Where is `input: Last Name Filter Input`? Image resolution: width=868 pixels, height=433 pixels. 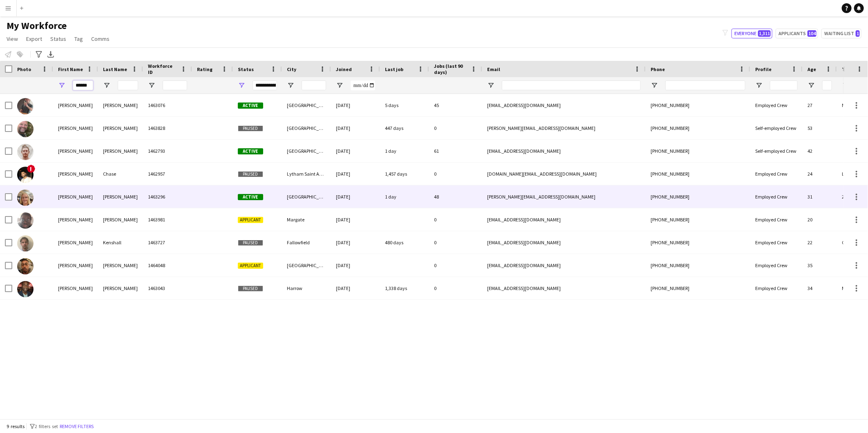
input: Last Name Filter Input is located at coordinates (128, 85).